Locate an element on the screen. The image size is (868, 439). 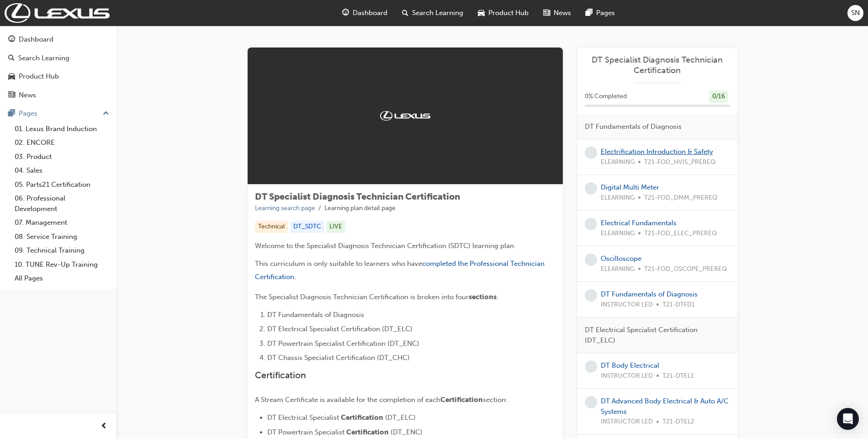
span: T21-FOD_DMM_PREREQ is located at coordinates (681, 198).